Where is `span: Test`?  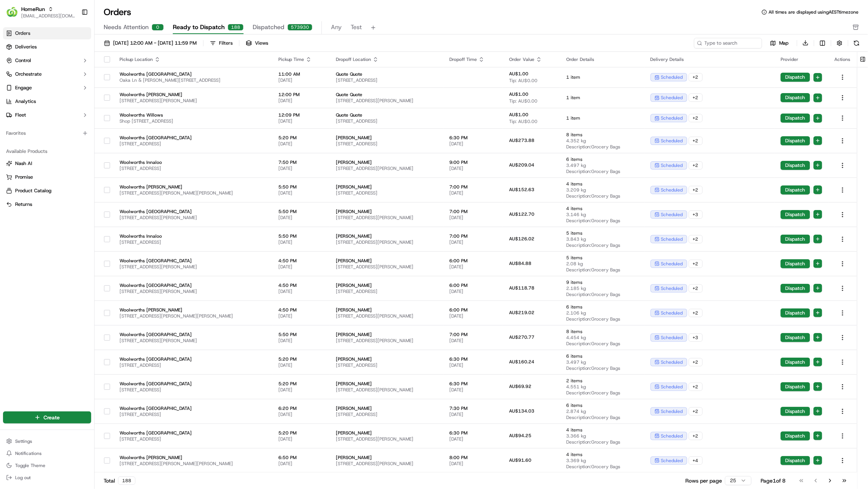
span: Test is located at coordinates (356, 27).